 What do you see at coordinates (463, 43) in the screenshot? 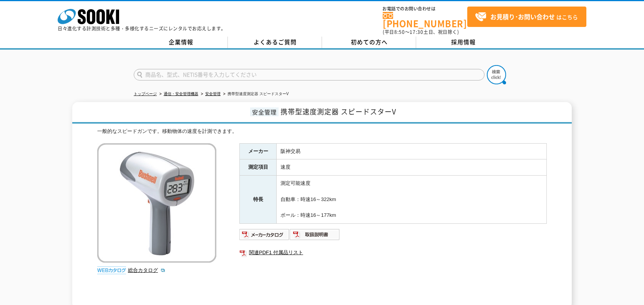
I see `a: 採用情報` at bounding box center [463, 43].